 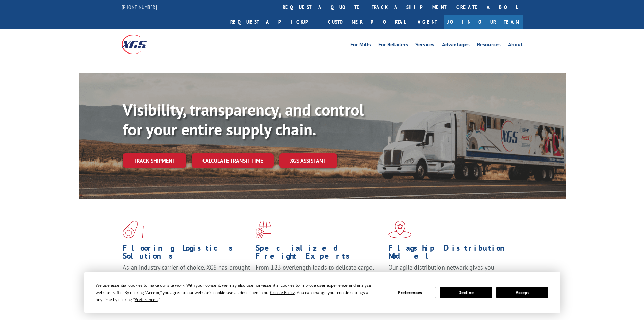 What do you see at coordinates (452, 253) in the screenshot?
I see `h1: Flagship Distribution Model` at bounding box center [452, 253].